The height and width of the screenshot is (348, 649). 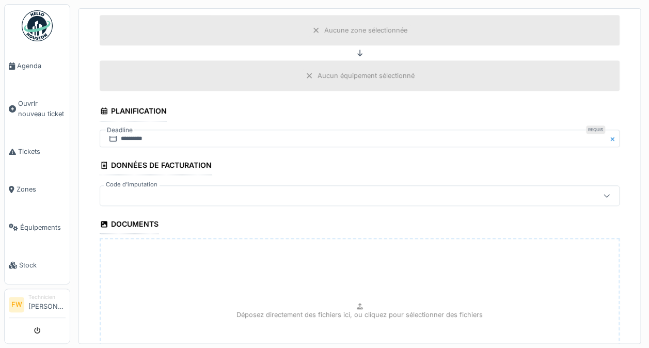 I want to click on a: Zones, so click(x=37, y=189).